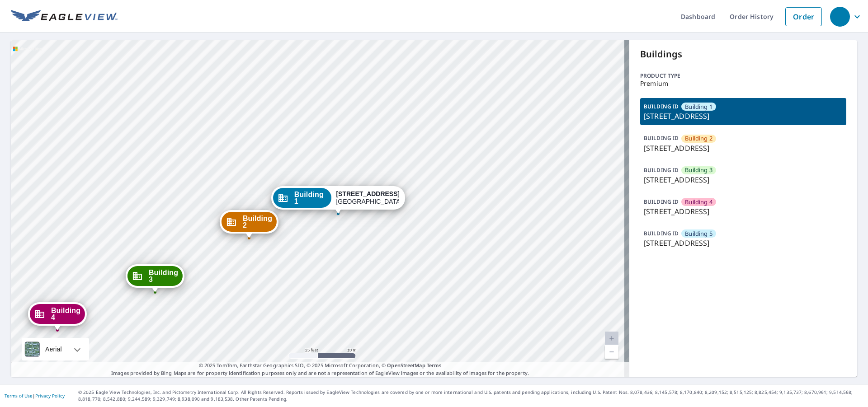  Describe the element at coordinates (49, 396) in the screenshot. I see `a: Privacy Policy` at that location.